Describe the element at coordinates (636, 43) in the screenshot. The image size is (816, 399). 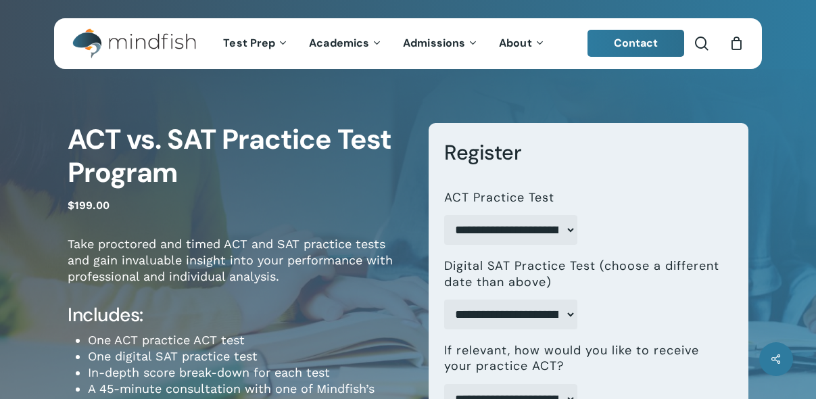
I see `a: Contact` at that location.